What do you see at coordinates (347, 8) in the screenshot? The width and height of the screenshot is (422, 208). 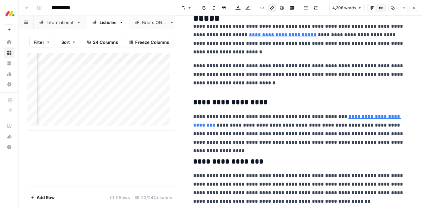 I see `button: 4,306 words` at bounding box center [347, 8].